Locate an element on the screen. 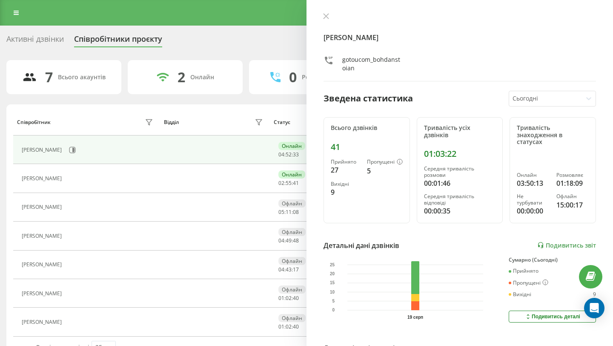 This screenshot has width=613, height=346. text: 20 is located at coordinates (333, 273).